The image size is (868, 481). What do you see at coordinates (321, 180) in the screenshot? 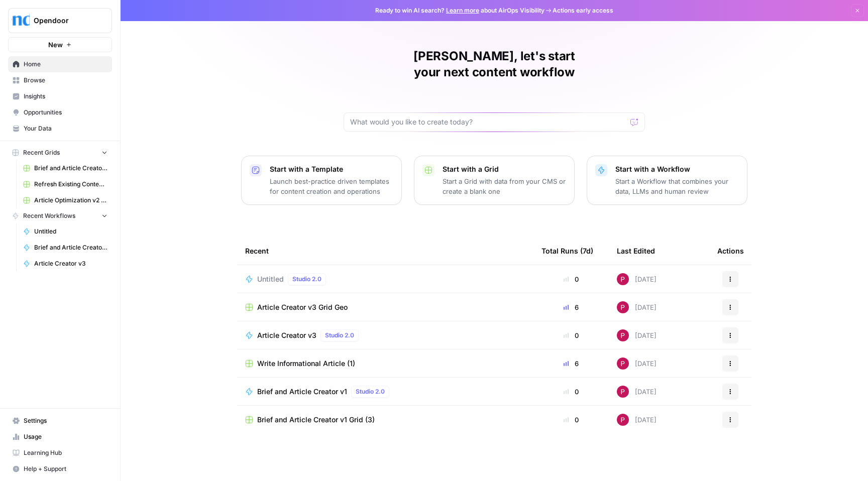
I see `button: Start with a TemplateLaunch best-practice driven templates for content creation and operations` at bounding box center [321, 180].